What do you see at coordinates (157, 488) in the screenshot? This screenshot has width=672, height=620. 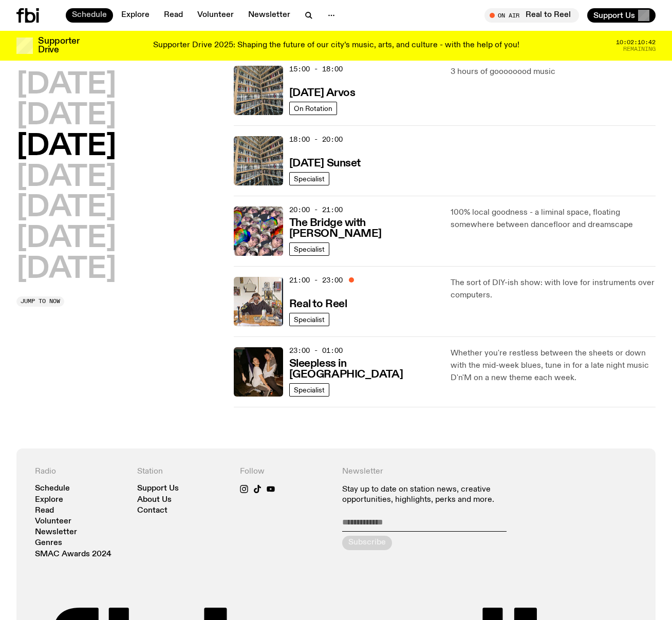 I see `a: Support Us` at bounding box center [157, 488].